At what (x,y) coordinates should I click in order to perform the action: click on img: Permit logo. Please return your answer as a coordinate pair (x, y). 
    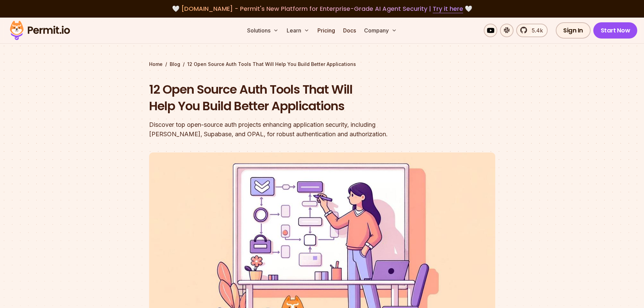
    Looking at the image, I should click on (40, 30).